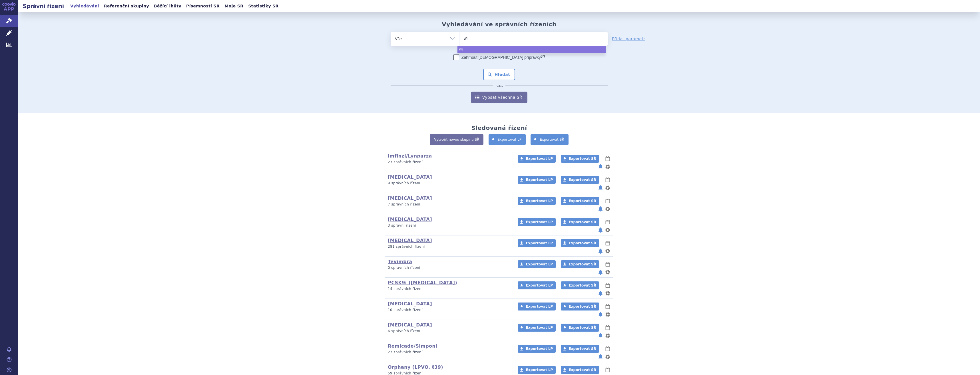  What do you see at coordinates (400, 261) in the screenshot?
I see `a: Tevimbra` at bounding box center [400, 261].